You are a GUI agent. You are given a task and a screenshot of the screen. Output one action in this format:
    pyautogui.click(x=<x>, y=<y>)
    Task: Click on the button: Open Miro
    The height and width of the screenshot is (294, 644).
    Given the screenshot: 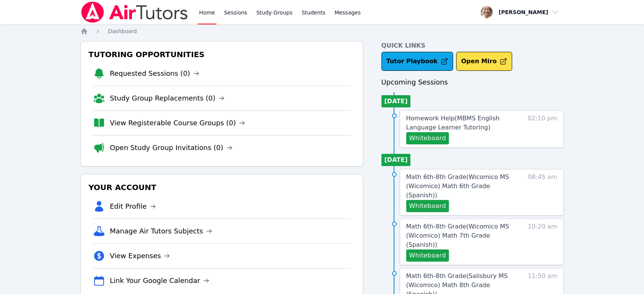 What is the action you would take?
    pyautogui.click(x=484, y=61)
    